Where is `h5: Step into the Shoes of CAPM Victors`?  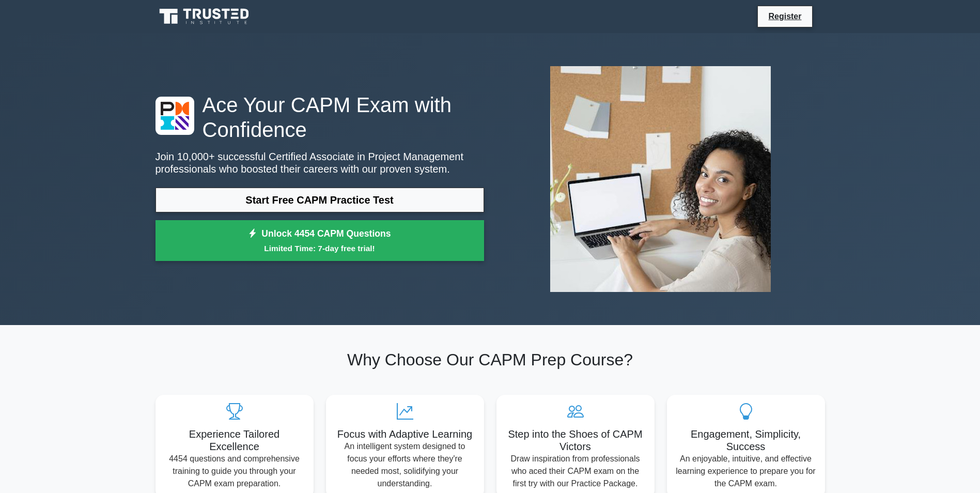
h5: Step into the Shoes of CAPM Victors is located at coordinates (576, 440).